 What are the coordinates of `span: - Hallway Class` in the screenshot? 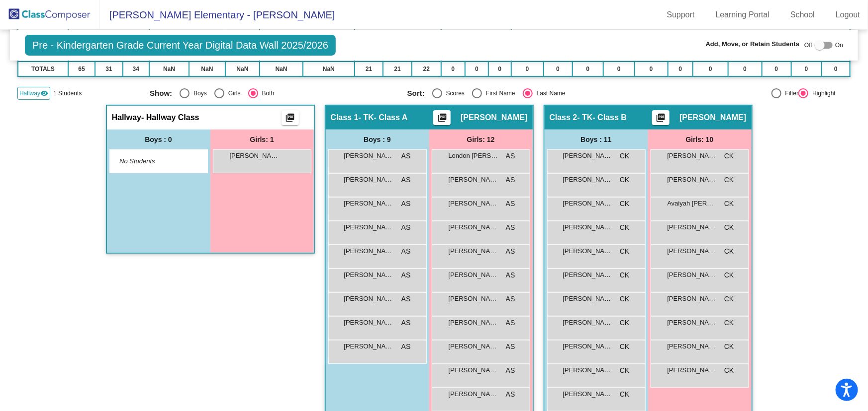 It's located at (170, 118).